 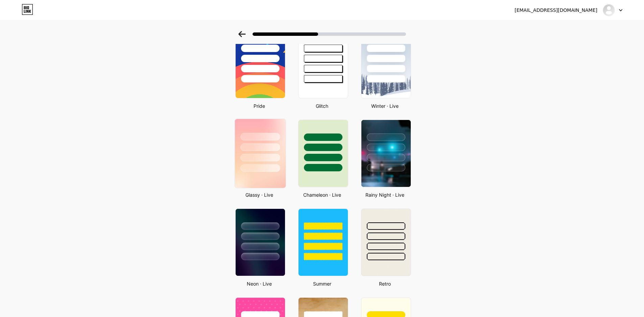 I want to click on img: Thu Trang, so click(x=609, y=10).